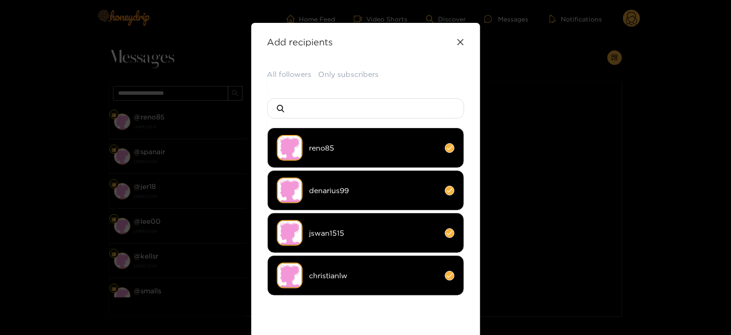 The height and width of the screenshot is (335, 731). What do you see at coordinates (289, 74) in the screenshot?
I see `button: All followers` at bounding box center [289, 74].